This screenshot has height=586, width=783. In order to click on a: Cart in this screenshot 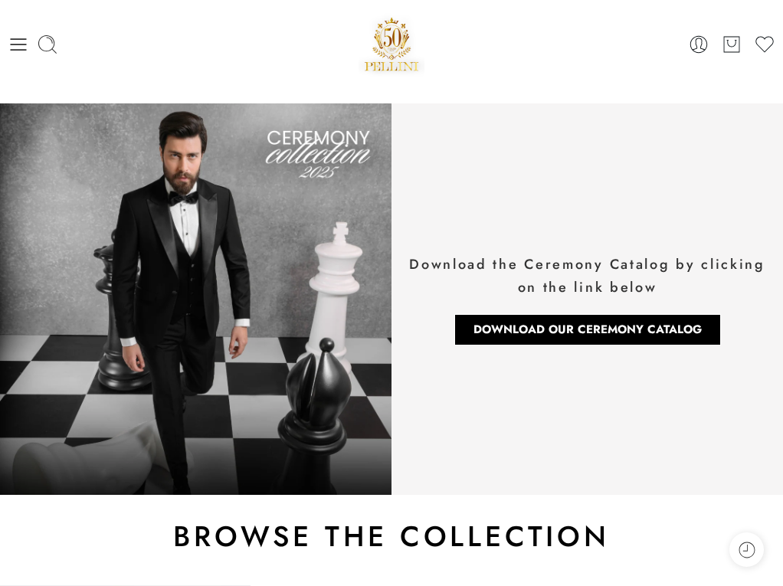, I will do `click(732, 44)`.